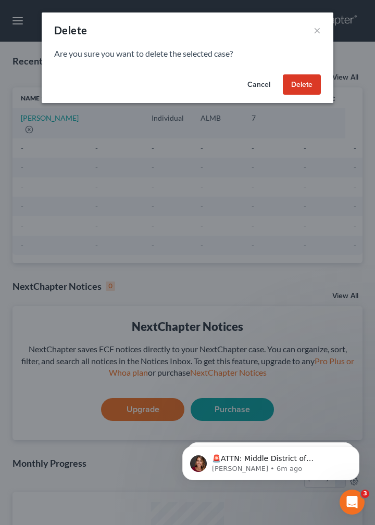  What do you see at coordinates (187, 54) in the screenshot?
I see `p: Are you sure you want to delete the selected case?` at bounding box center [187, 54].